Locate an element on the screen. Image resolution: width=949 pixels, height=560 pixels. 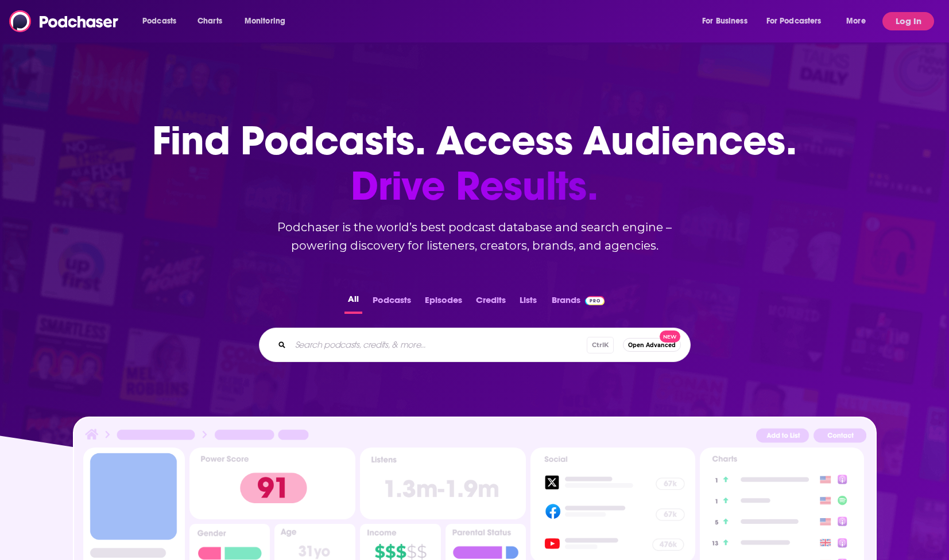
span: Charts is located at coordinates (209, 21).